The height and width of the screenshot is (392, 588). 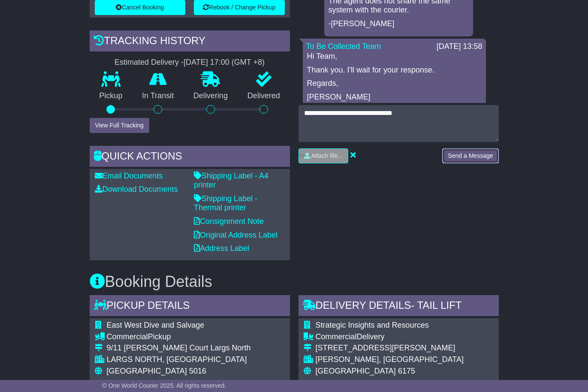 I want to click on span: 5016, so click(x=198, y=371).